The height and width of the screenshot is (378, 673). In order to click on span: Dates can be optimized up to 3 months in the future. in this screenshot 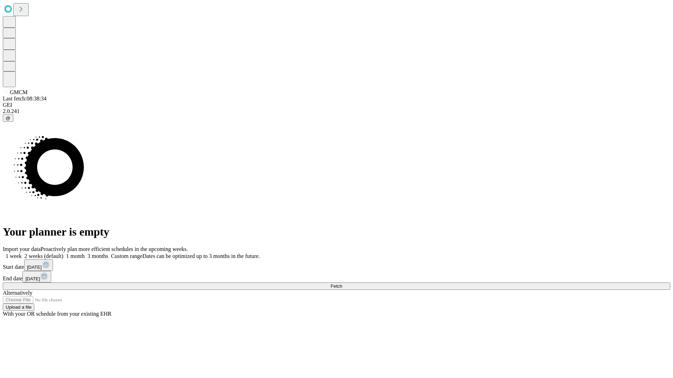, I will do `click(201, 256)`.